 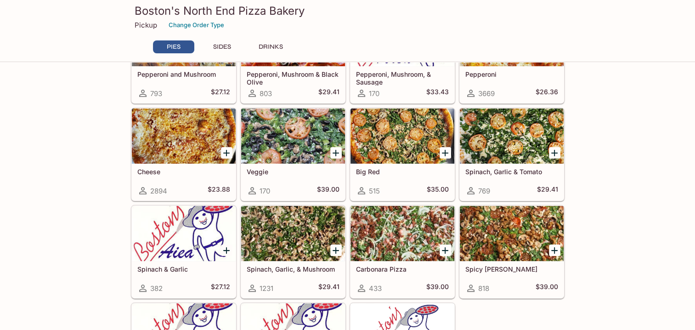 I want to click on span: 2894, so click(x=158, y=191).